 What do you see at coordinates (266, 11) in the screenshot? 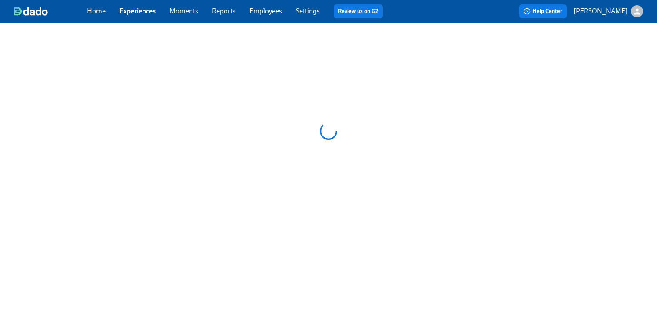
I see `a: Employees` at bounding box center [266, 11].